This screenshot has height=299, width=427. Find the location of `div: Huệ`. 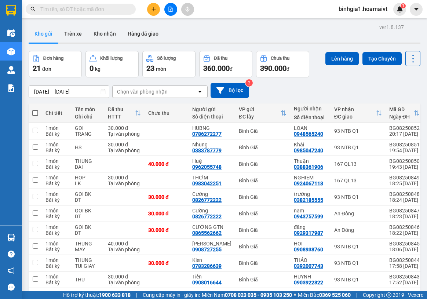

div: Huệ is located at coordinates (212, 161).